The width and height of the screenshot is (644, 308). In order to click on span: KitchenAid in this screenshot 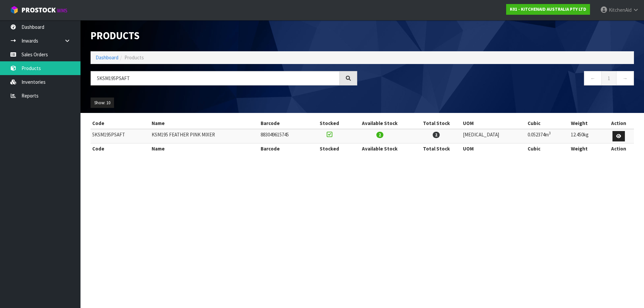, I will do `click(620, 10)`.